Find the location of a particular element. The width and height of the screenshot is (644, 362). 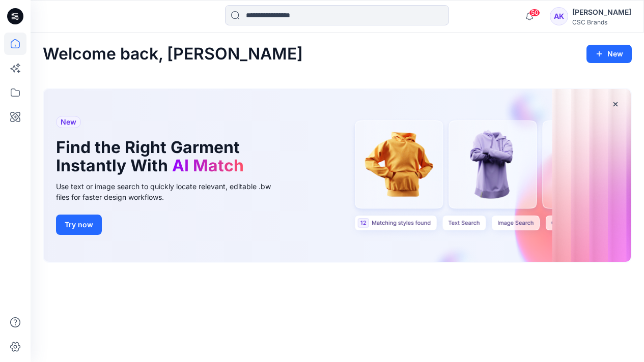

span: AI Match is located at coordinates (208, 165).